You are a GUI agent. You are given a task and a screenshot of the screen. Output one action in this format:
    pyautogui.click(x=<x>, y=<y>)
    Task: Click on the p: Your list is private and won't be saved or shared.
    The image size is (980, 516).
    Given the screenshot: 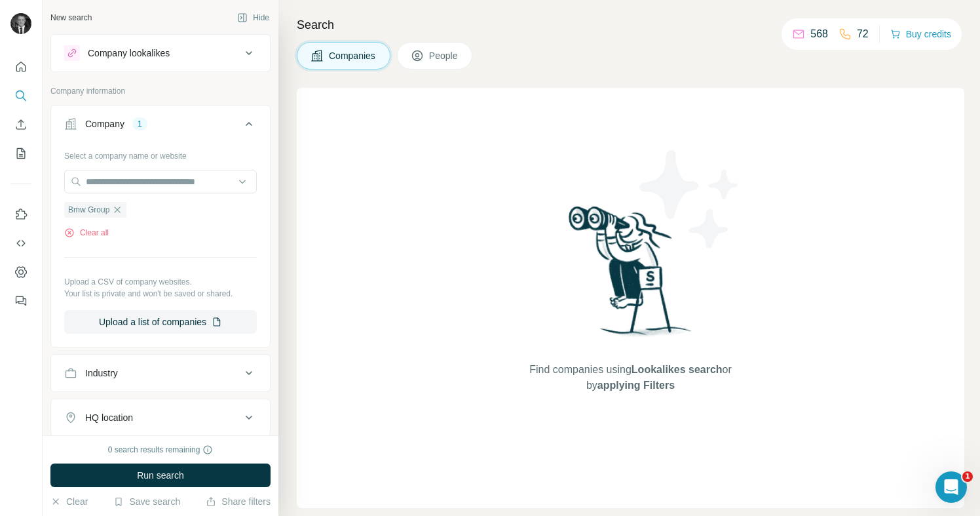 What is the action you would take?
    pyautogui.click(x=161, y=294)
    